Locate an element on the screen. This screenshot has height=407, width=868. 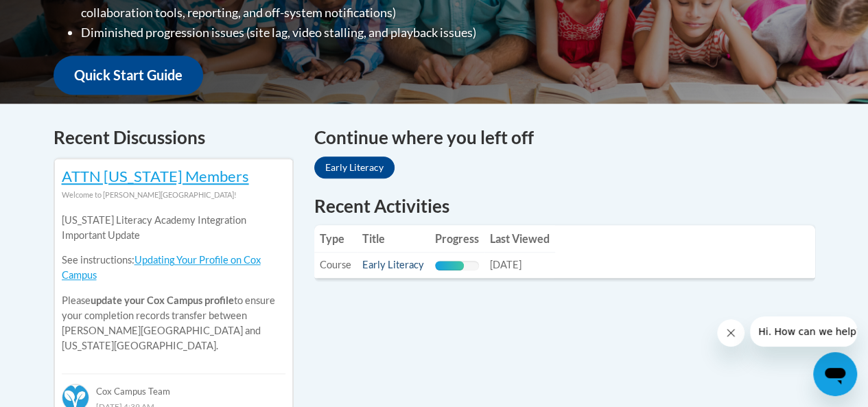
span: Course is located at coordinates (336, 264).